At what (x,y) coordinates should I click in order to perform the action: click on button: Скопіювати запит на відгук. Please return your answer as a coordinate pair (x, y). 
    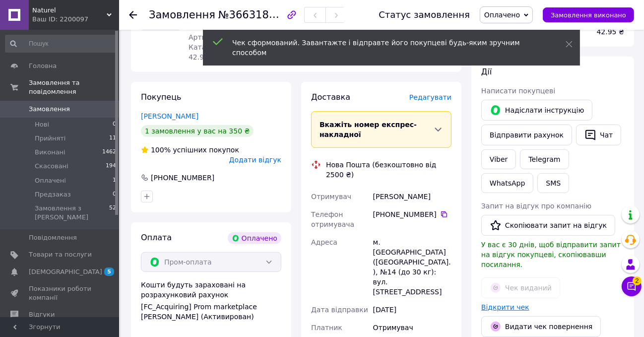
    Looking at the image, I should click on (548, 225).